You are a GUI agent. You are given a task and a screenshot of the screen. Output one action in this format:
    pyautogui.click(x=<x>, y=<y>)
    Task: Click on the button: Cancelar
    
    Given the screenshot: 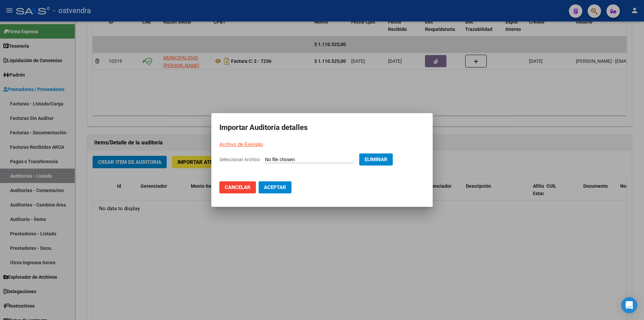 What is the action you would take?
    pyautogui.click(x=238, y=187)
    